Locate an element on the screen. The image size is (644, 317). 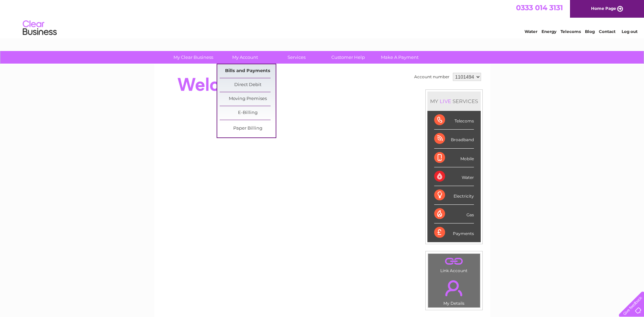
div: Water is located at coordinates (454, 177).